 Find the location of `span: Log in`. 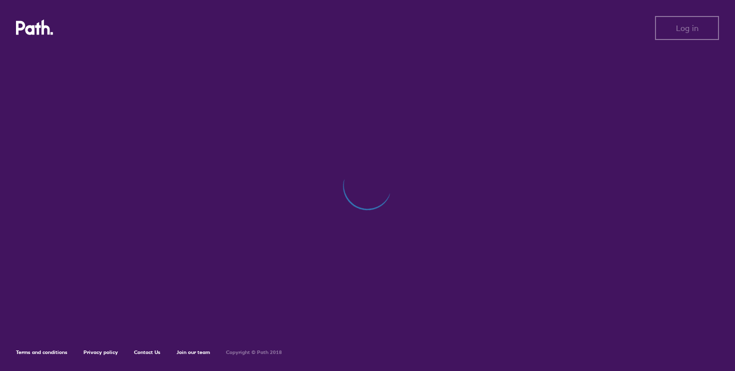

span: Log in is located at coordinates (687, 28).